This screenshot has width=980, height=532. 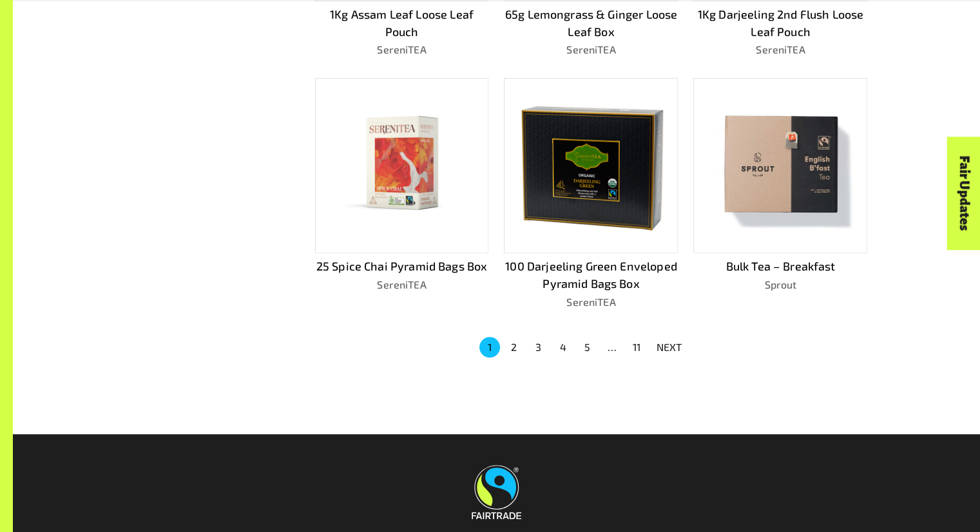 What do you see at coordinates (490, 347) in the screenshot?
I see `button: page 1` at bounding box center [490, 347].